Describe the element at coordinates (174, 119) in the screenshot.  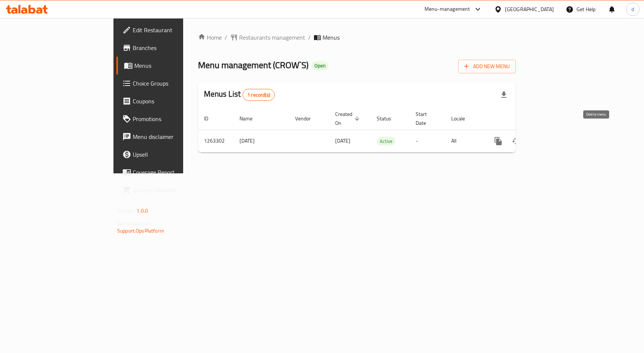
I see `span: Promotions` at that location.